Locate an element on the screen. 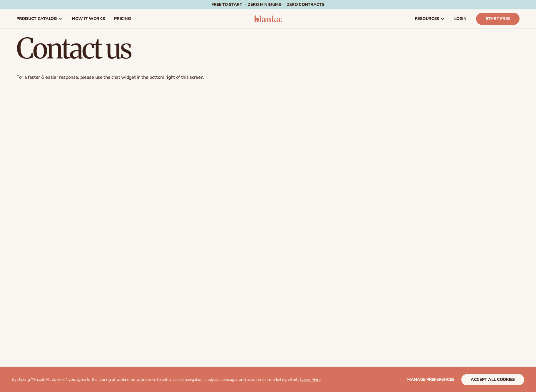  a: Learn More is located at coordinates (310, 379).